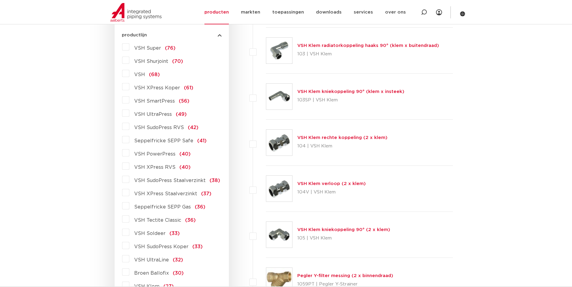 The height and width of the screenshot is (287, 572). What do you see at coordinates (193, 128) in the screenshot?
I see `span: (42)` at bounding box center [193, 128].